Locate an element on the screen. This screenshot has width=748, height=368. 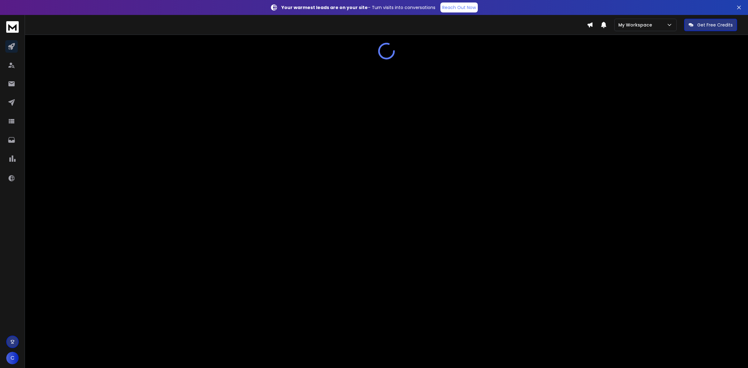
strong: Your warmest leads are on your site is located at coordinates (324, 7).